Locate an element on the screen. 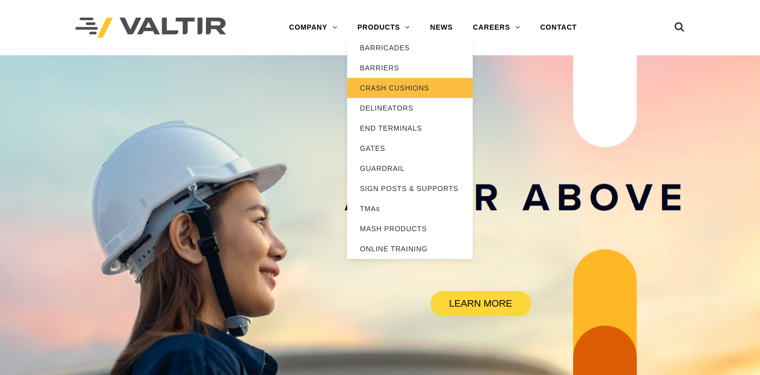 The height and width of the screenshot is (375, 760). a: COMPANY is located at coordinates (313, 28).